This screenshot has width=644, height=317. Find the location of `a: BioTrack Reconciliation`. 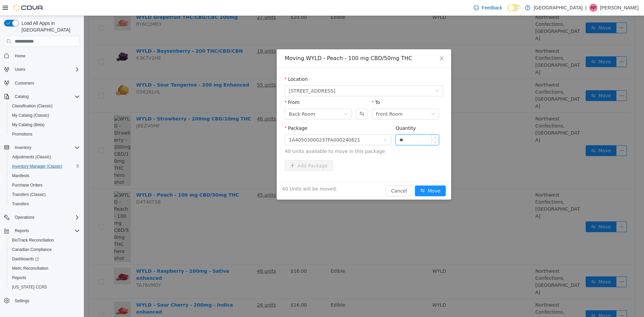

a: BioTrack Reconciliation is located at coordinates (32, 240).